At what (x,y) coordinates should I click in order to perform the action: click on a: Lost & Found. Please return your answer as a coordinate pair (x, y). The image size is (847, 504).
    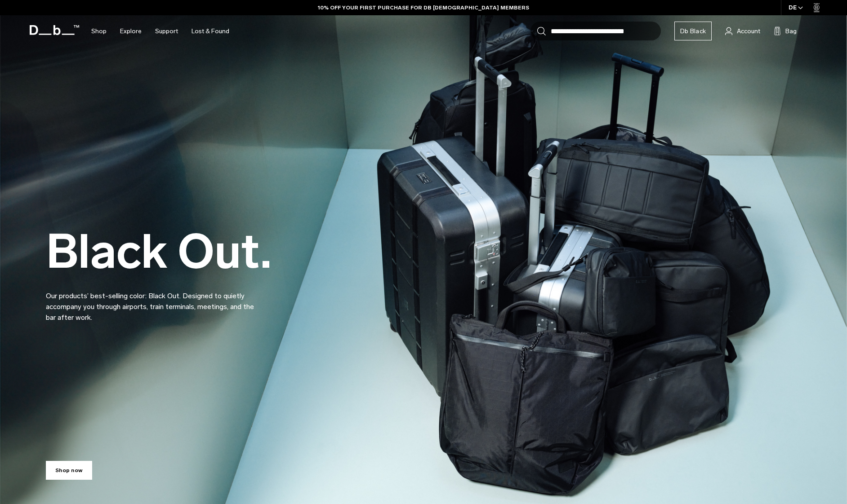
    Looking at the image, I should click on (210, 31).